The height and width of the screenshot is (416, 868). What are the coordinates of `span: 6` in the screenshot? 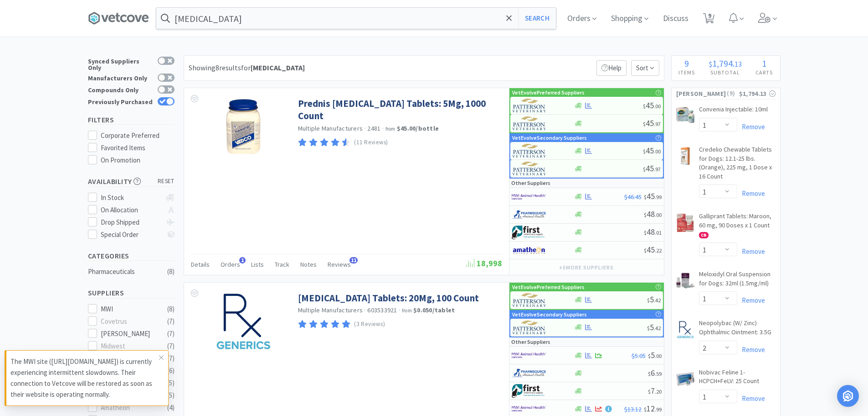 It's located at (655, 372).